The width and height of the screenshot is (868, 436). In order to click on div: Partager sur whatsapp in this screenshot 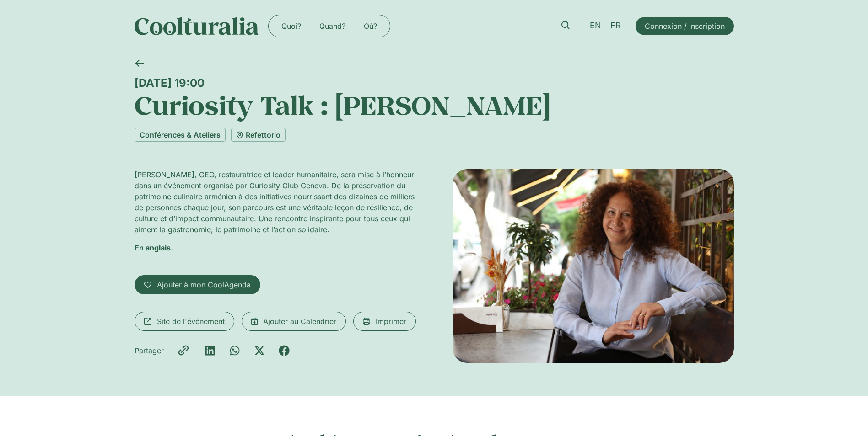, I will do `click(235, 350)`.